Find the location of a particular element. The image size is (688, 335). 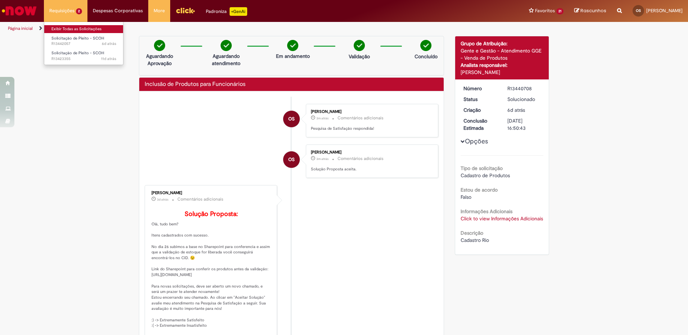

span: Despesas Corporativas is located at coordinates (118, 11).